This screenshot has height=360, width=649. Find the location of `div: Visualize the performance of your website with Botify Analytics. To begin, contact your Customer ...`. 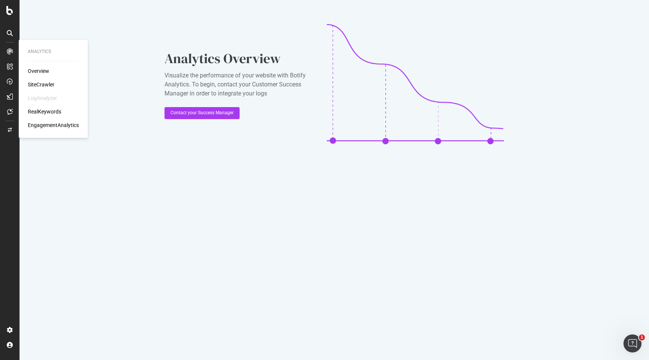

div: Visualize the performance of your website with Botify Analytics. To begin, contact your Customer ... is located at coordinates (240, 84).